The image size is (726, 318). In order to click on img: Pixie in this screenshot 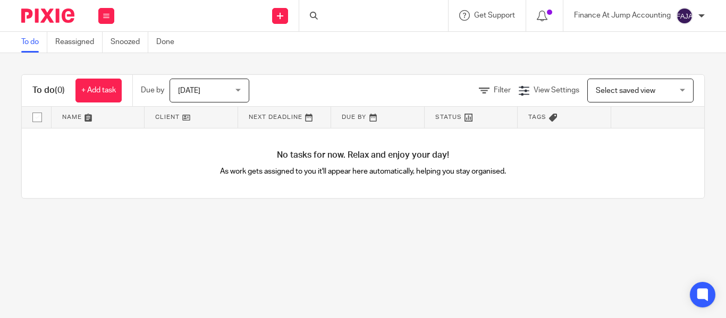, I will do `click(48, 15)`.